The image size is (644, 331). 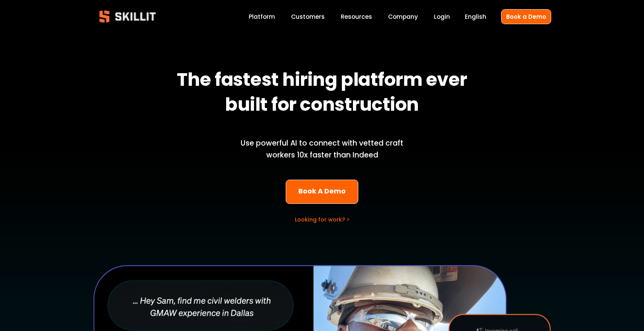 I want to click on a: Company, so click(x=403, y=16).